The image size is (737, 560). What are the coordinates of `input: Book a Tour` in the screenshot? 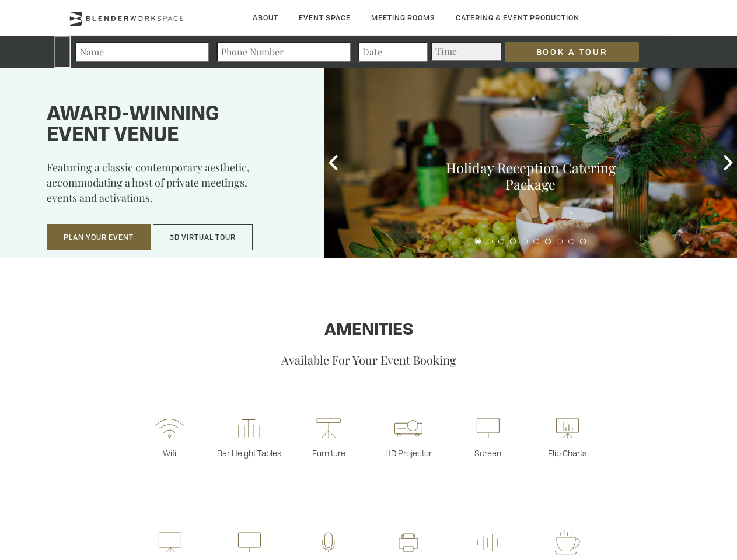 It's located at (571, 52).